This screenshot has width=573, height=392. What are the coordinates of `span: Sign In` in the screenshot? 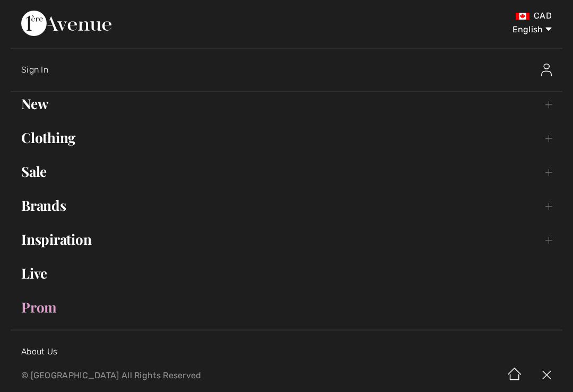 It's located at (34, 69).